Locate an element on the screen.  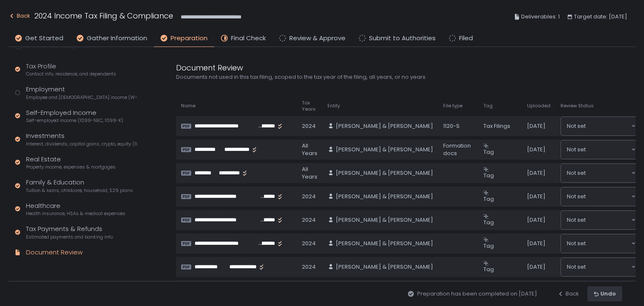
span: Filed is located at coordinates (466, 38).